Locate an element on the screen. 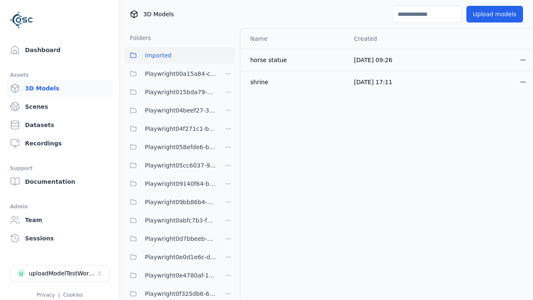  a: Upload models is located at coordinates (495, 14).